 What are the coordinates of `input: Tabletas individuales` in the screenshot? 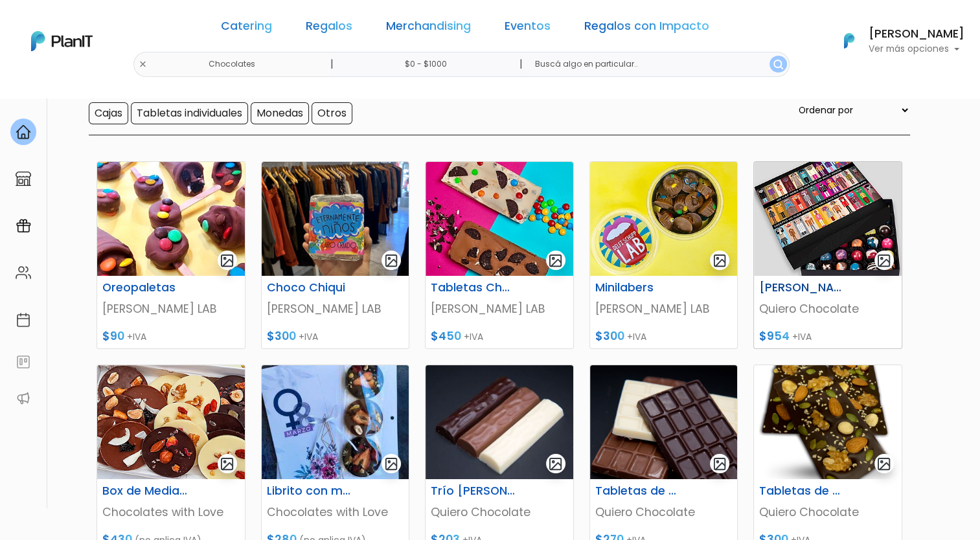 It's located at (189, 114).